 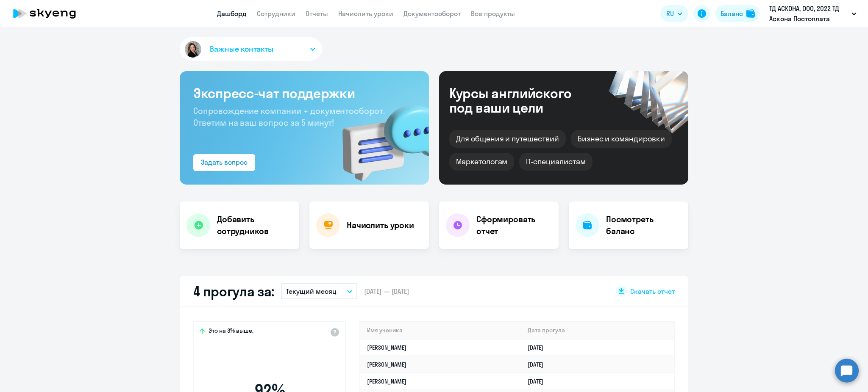 What do you see at coordinates (621, 139) in the screenshot?
I see `div: Бизнес и командировки` at bounding box center [621, 139].